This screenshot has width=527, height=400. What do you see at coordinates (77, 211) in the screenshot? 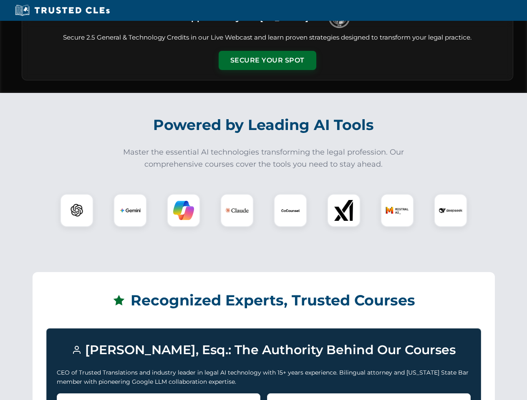
I see `img: ChatGPT Logo` at bounding box center [77, 211].